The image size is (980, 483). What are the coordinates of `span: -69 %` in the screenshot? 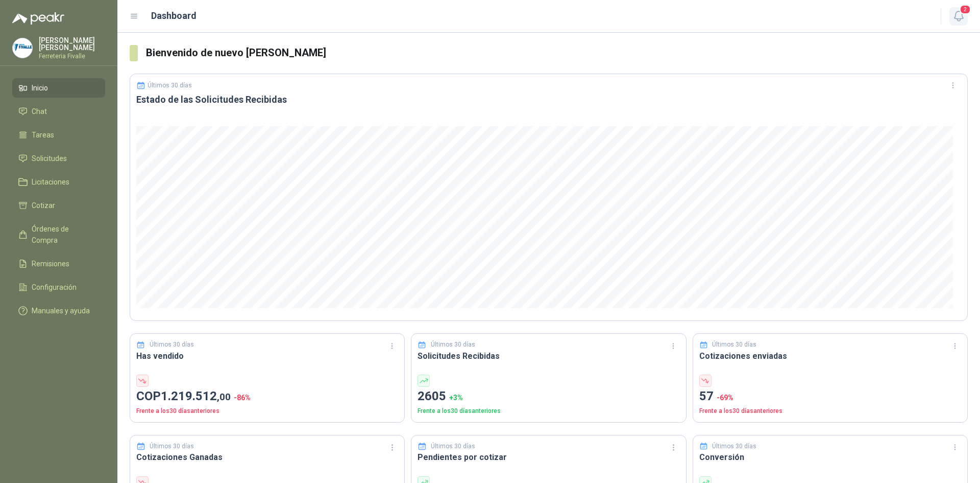 It's located at (725, 398).